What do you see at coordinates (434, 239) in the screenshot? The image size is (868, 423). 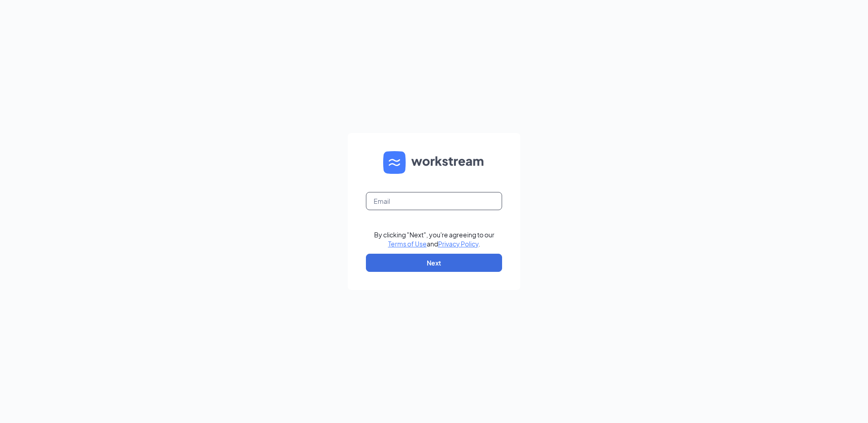 I see `div: By clicking "Next", you're agreeing to our and .` at bounding box center [434, 239].